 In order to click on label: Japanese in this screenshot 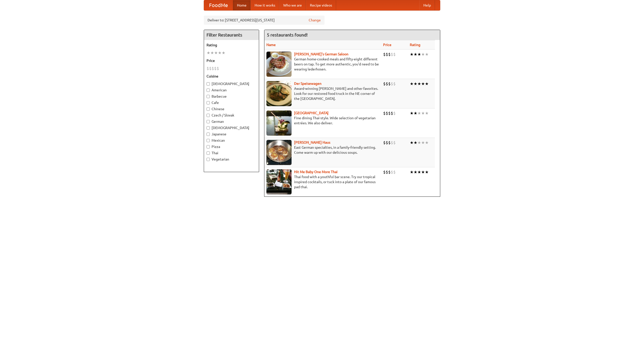, I will do `click(231, 134)`.